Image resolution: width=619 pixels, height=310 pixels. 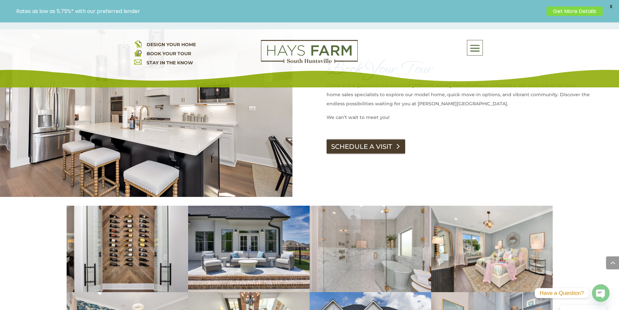 I want to click on a: SCHEDULE A VISIT, so click(x=366, y=146).